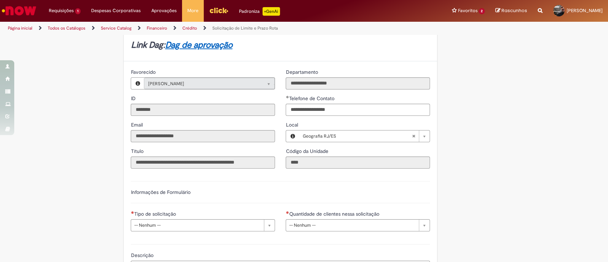  Describe the element at coordinates (155, 214) in the screenshot. I see `span: Tipo de solicitação` at that location.